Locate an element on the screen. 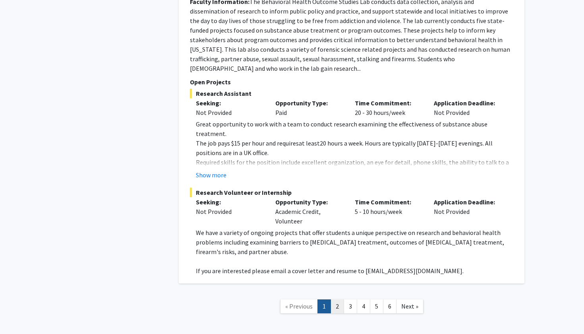  span: Required skills for the position include excellent organization, an eye for detail, phone skills,... is located at coordinates (353, 172).